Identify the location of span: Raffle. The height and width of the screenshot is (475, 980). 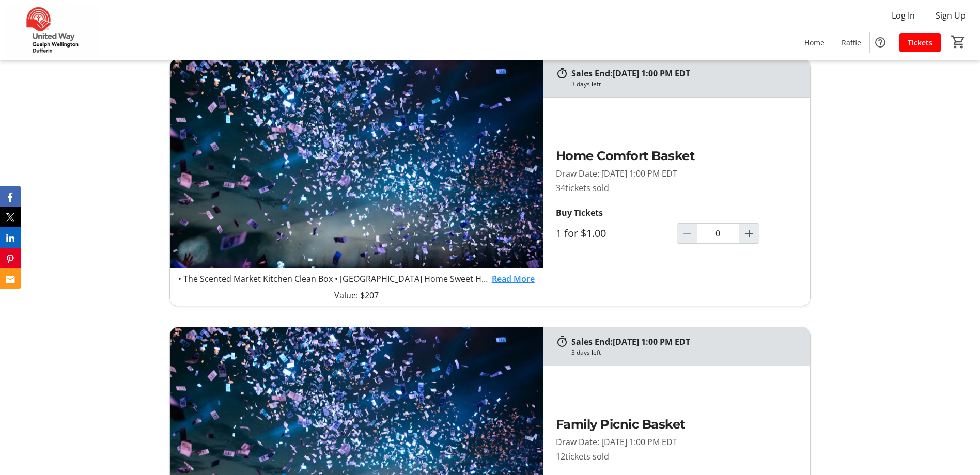
(851, 43).